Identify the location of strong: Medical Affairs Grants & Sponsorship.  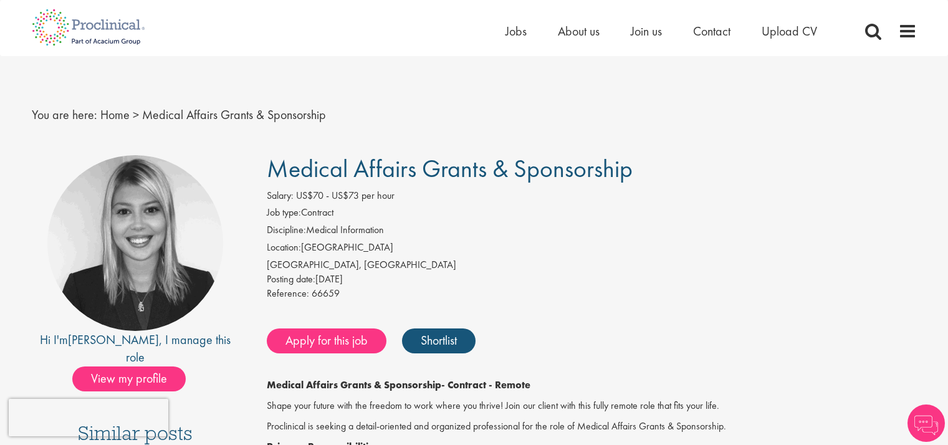
(354, 384).